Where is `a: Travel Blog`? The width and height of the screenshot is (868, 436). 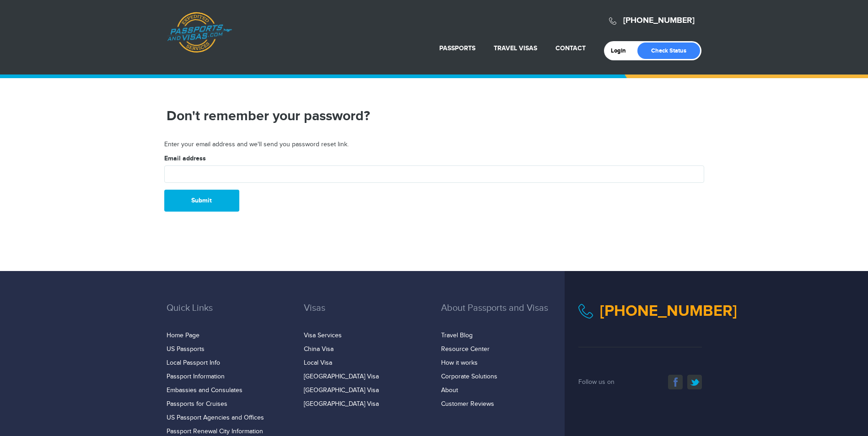
a: Travel Blog is located at coordinates (457, 336).